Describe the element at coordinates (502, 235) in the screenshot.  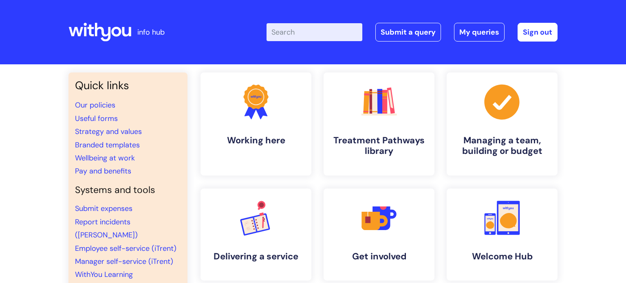
I see `a: Welcome Hub` at that location.